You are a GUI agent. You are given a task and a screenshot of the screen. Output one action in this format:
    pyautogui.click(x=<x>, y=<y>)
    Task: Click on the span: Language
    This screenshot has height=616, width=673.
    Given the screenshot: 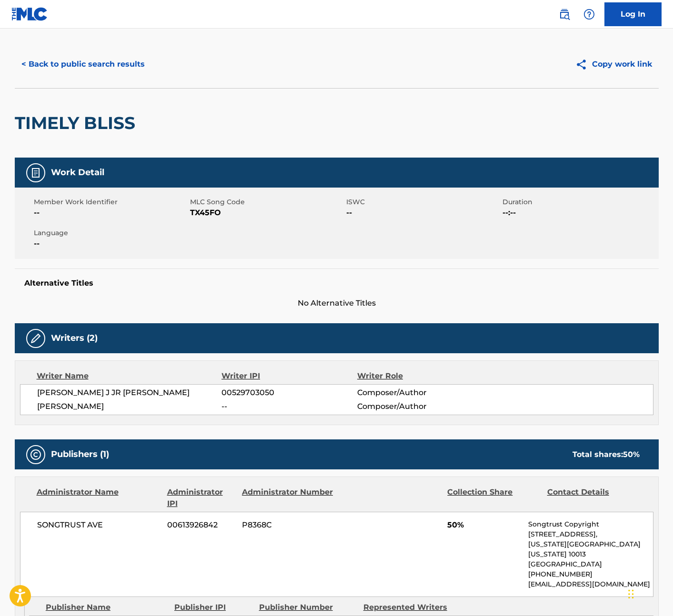 What is the action you would take?
    pyautogui.click(x=110, y=233)
    